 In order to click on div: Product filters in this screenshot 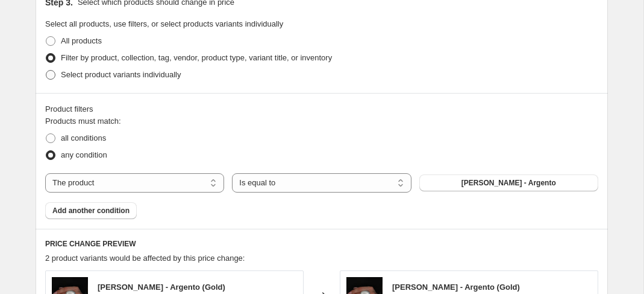, I will do `click(321, 109)`.